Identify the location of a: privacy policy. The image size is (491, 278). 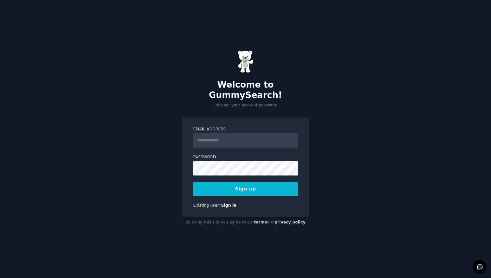
(290, 222).